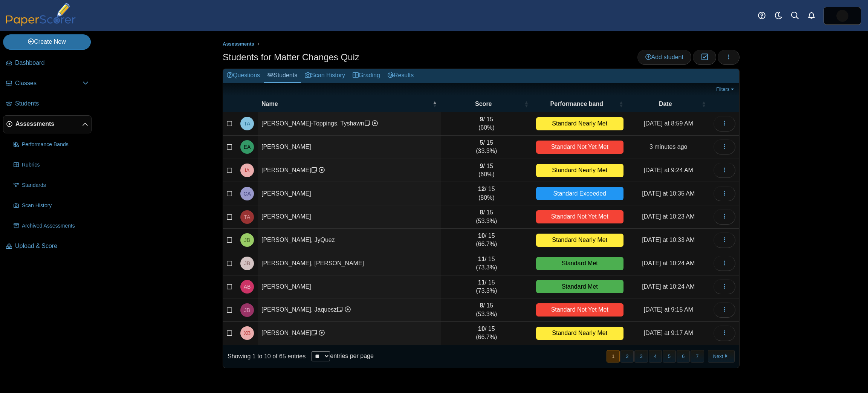  I want to click on a: Dashboard, so click(47, 64).